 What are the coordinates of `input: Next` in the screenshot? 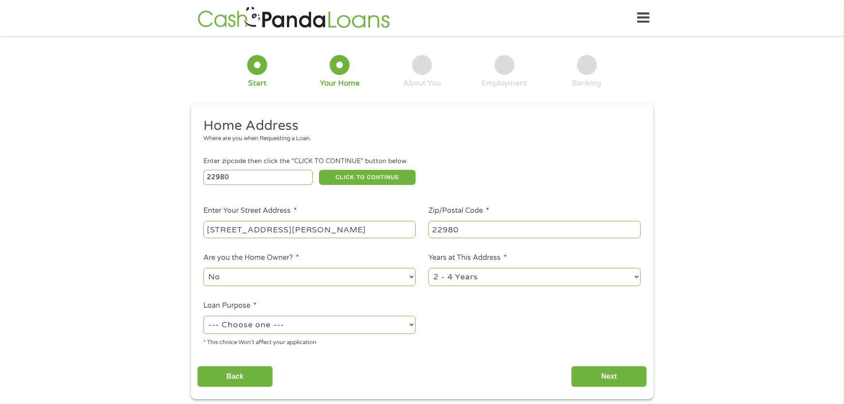 It's located at (609, 376).